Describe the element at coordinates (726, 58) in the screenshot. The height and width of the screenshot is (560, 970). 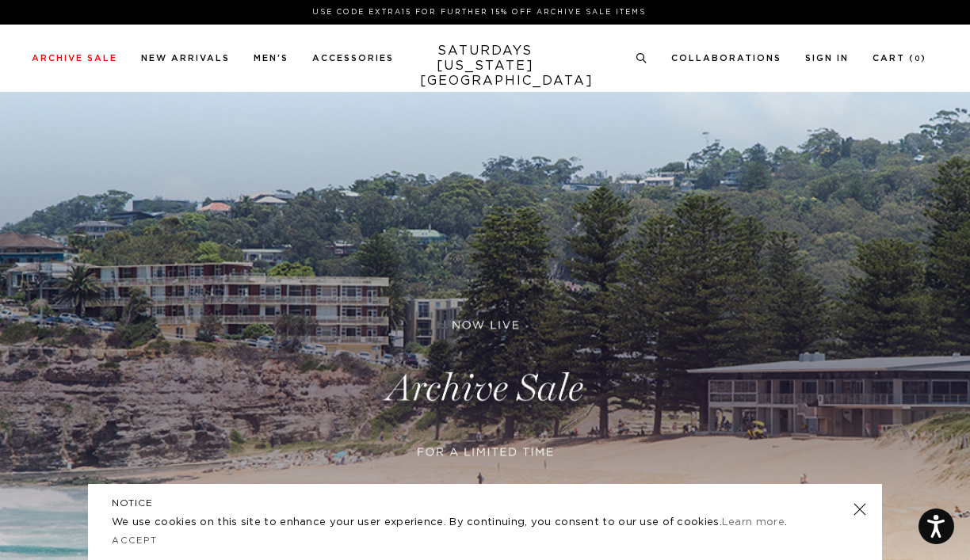
I see `a: Collaborations` at that location.